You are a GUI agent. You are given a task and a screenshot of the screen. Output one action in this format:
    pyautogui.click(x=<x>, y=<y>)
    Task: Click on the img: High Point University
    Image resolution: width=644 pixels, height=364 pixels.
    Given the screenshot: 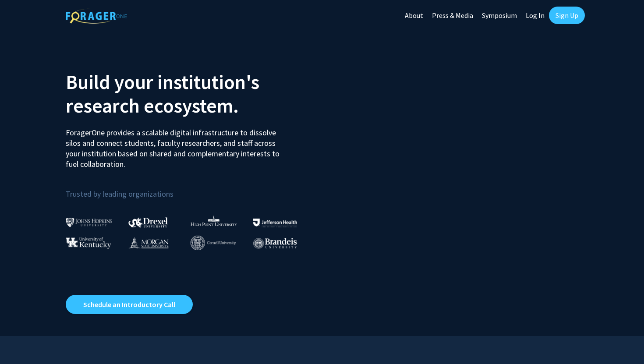 What is the action you would take?
    pyautogui.click(x=214, y=221)
    